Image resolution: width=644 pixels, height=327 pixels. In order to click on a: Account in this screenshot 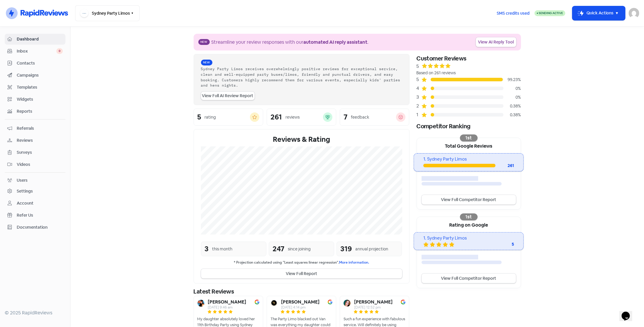, I will do `click(35, 203)`.